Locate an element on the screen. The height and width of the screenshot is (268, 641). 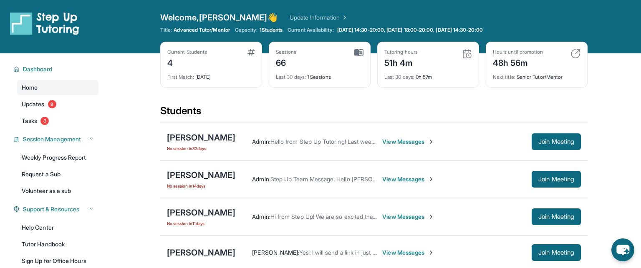
span: 8 is located at coordinates (52, 104).